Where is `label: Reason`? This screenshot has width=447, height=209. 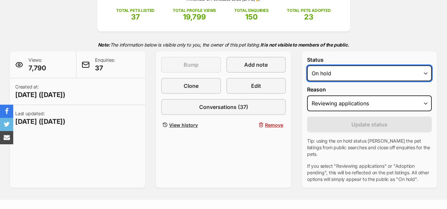 label: Reason is located at coordinates (369, 90).